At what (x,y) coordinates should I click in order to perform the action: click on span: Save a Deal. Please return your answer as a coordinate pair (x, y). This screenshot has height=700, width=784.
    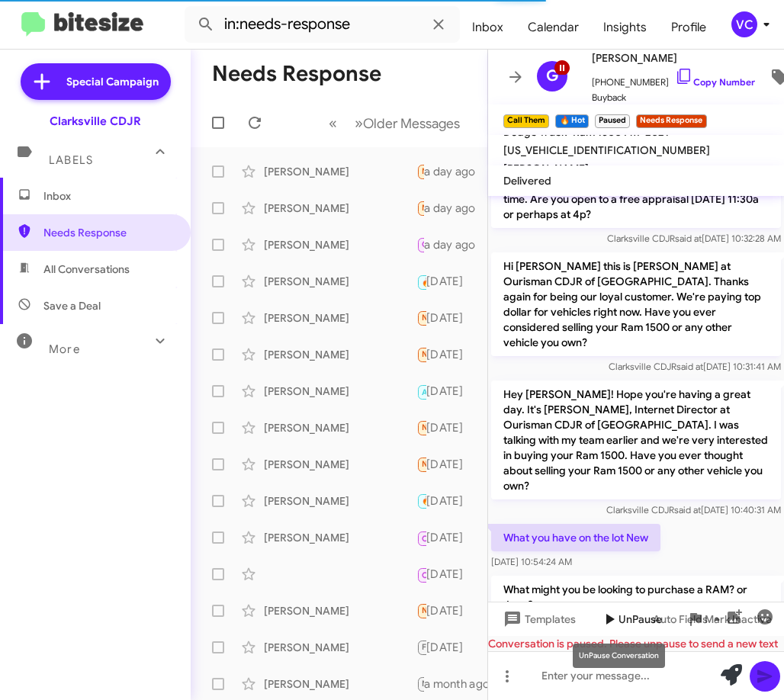
    Looking at the image, I should click on (72, 306).